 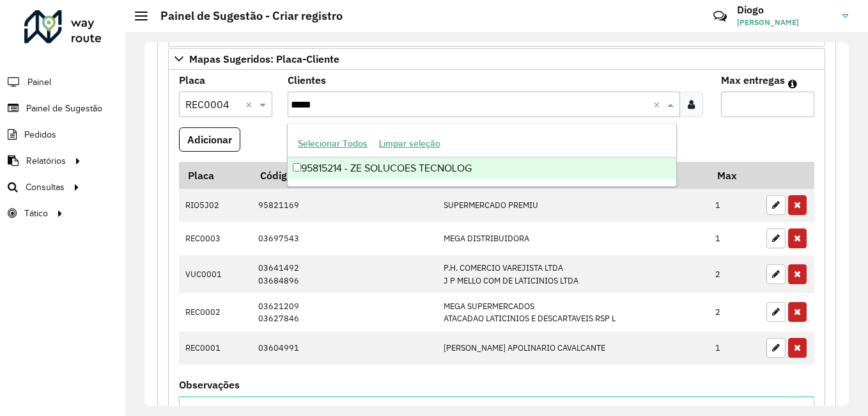 What do you see at coordinates (214, 311) in the screenshot?
I see `td: REC0002` at bounding box center [214, 311].